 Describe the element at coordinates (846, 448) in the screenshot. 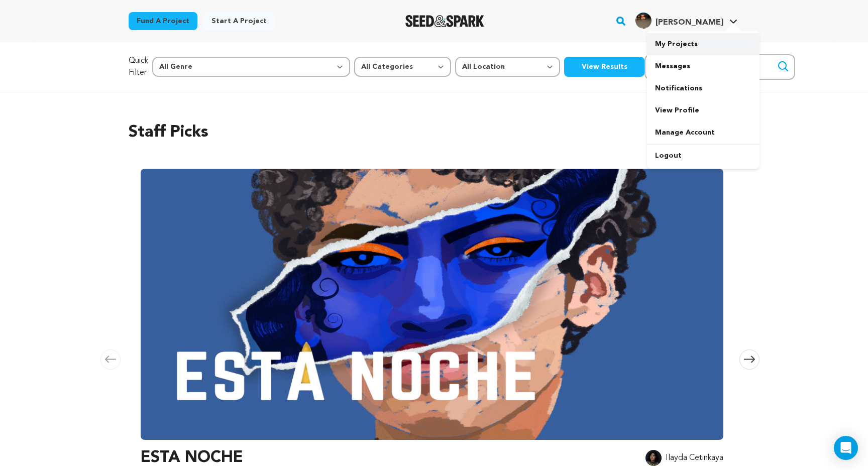

I see `div: Open Intercom Messenger` at that location.